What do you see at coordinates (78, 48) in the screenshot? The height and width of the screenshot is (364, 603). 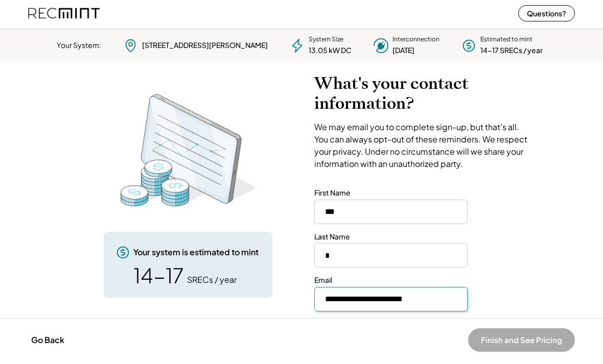 I see `div: Your System:` at bounding box center [78, 48].